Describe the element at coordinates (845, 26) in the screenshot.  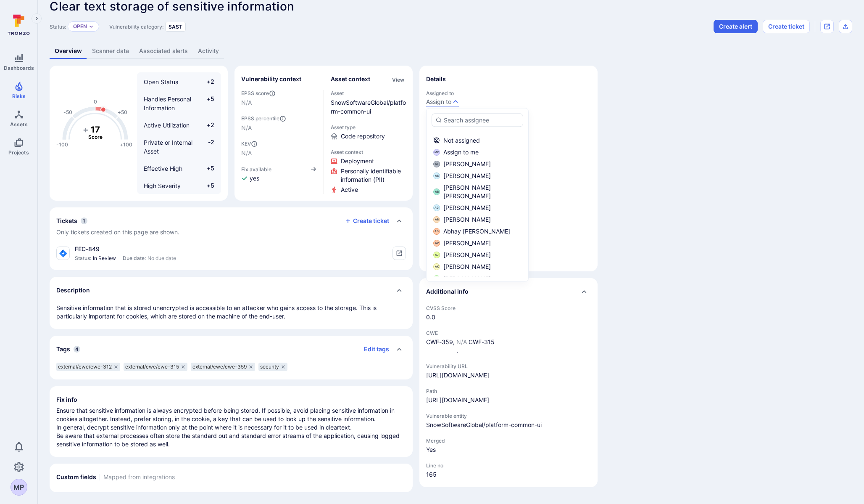
I see `div: Export as CSV` at that location.